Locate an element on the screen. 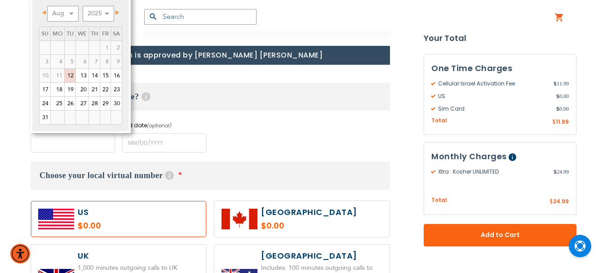 This screenshot has height=273, width=607. a: 31 is located at coordinates (45, 117).